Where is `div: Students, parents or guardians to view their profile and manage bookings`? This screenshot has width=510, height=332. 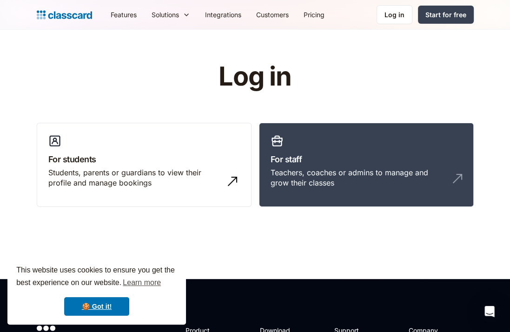
div: Students, parents or guardians to view their profile and manage bookings is located at coordinates (135, 178).